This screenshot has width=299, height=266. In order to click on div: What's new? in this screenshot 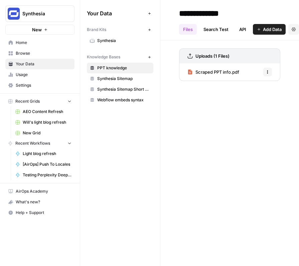, I will do `click(40, 202)`.